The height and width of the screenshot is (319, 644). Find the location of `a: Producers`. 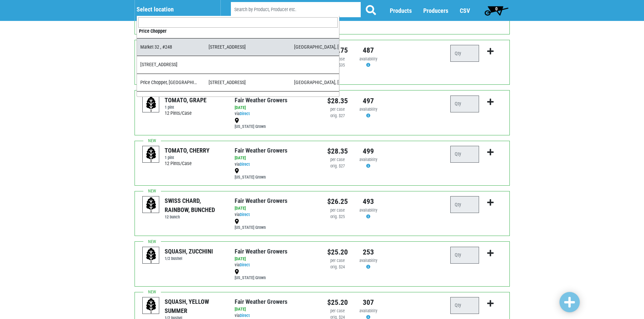

a: Producers is located at coordinates (435, 10).